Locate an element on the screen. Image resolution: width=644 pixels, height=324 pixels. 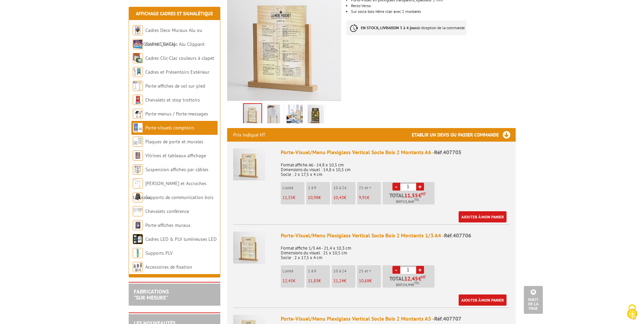
a: Porte-affiches muraux is located at coordinates (168, 225).